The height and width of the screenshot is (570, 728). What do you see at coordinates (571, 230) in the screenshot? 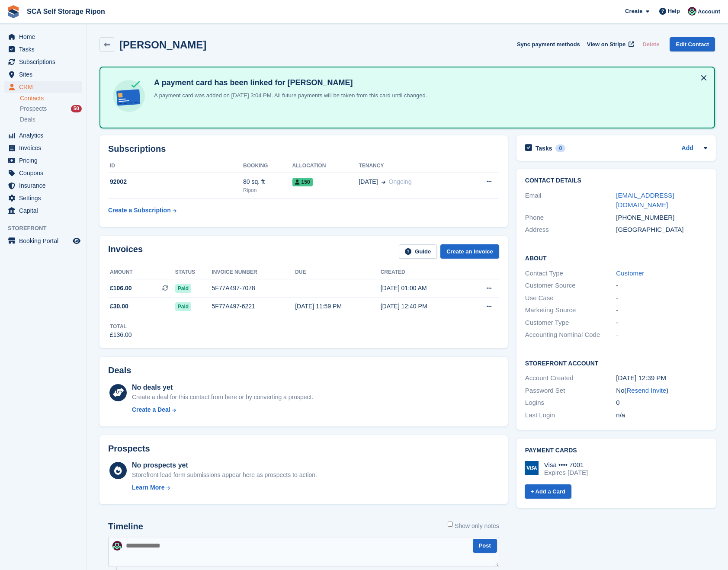
I see `div: Address` at bounding box center [571, 230].